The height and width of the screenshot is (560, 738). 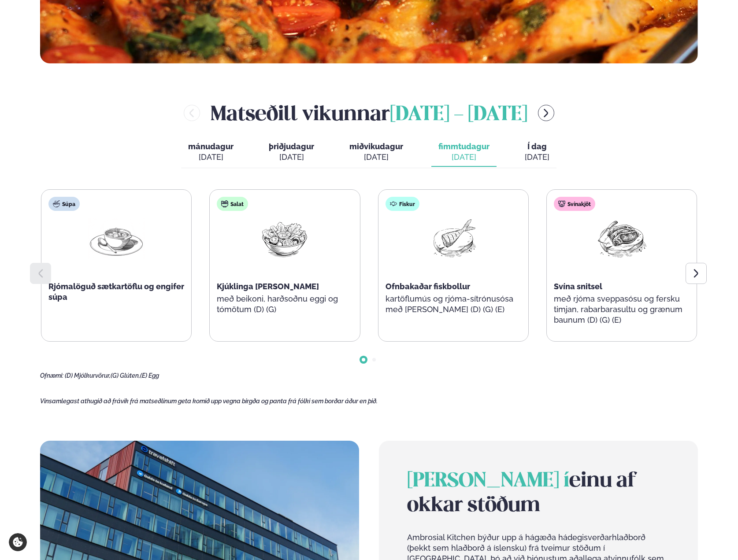 What do you see at coordinates (88, 375) in the screenshot?
I see `span: (D) Mjólkurvörur,` at bounding box center [88, 375].